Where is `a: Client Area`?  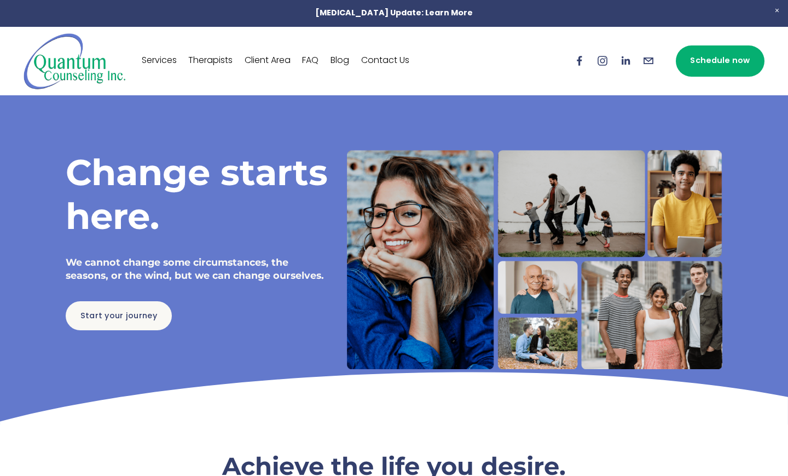
a: Client Area is located at coordinates (268, 61).